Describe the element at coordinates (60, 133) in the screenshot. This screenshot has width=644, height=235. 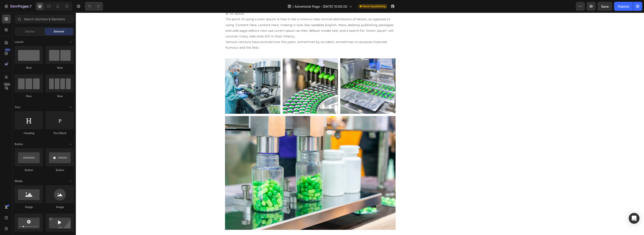
I see `div: Text Block` at that location.